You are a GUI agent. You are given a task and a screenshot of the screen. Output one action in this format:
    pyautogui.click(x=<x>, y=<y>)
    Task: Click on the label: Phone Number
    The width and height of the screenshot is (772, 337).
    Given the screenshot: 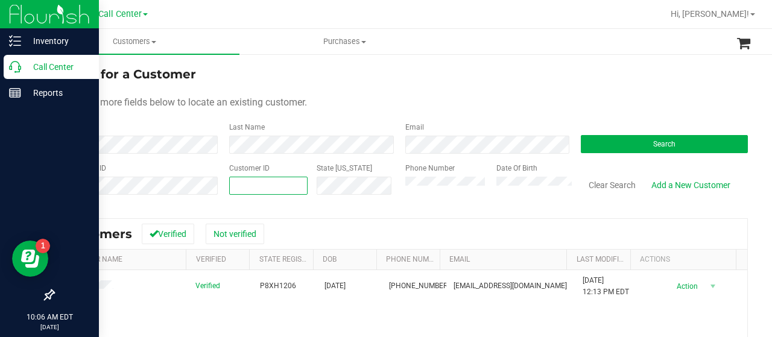 What is the action you would take?
    pyautogui.click(x=430, y=168)
    